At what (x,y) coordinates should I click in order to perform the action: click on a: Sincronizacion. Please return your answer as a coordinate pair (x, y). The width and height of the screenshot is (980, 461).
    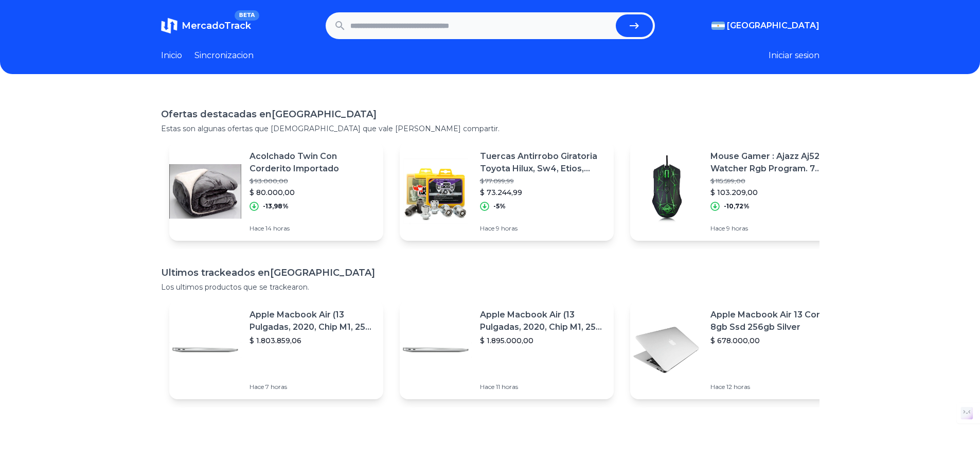
    Looking at the image, I should click on (224, 56).